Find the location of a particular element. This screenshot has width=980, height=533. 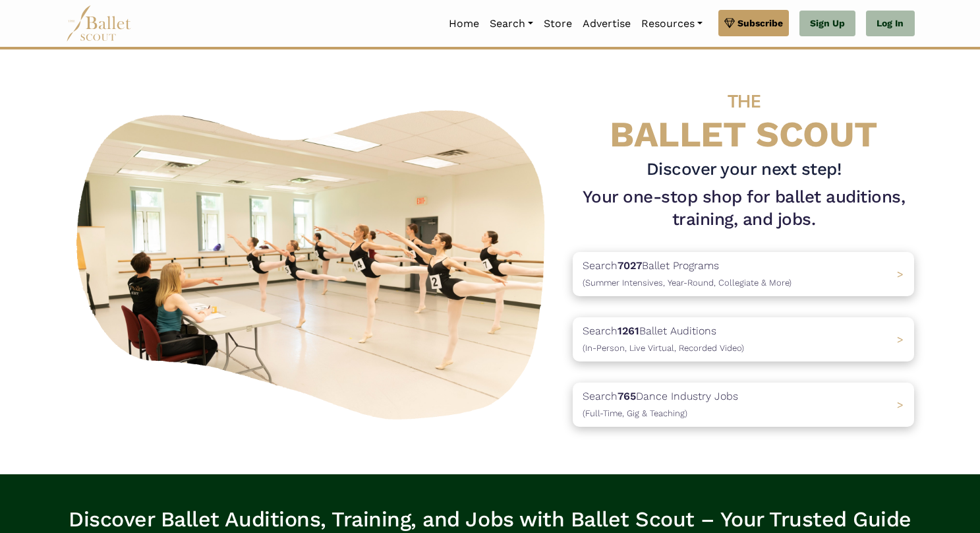

a: Advertise is located at coordinates (607, 24).